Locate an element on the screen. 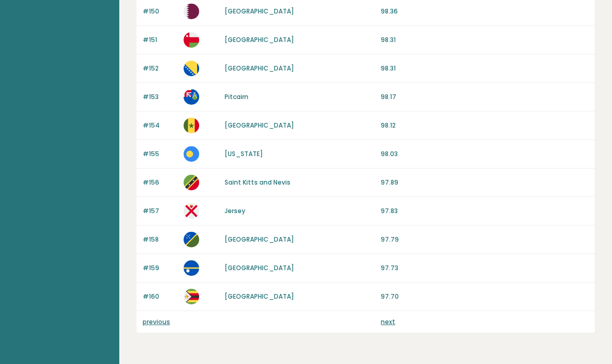  img: sb.svg is located at coordinates (191, 240).